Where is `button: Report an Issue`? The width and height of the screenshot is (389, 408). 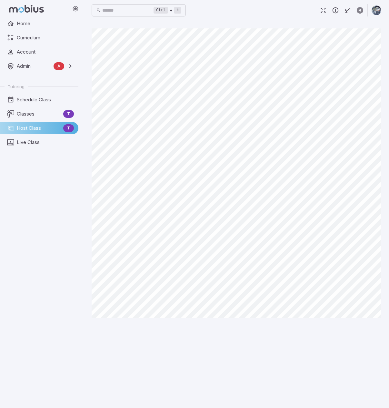 button: Report an Issue is located at coordinates (336, 10).